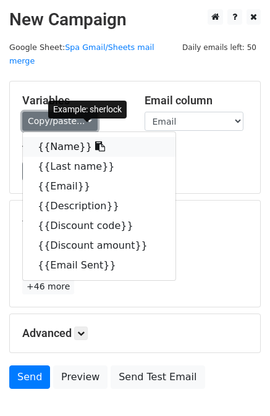 Image resolution: width=270 pixels, height=416 pixels. I want to click on a: Send Test Email, so click(157, 377).